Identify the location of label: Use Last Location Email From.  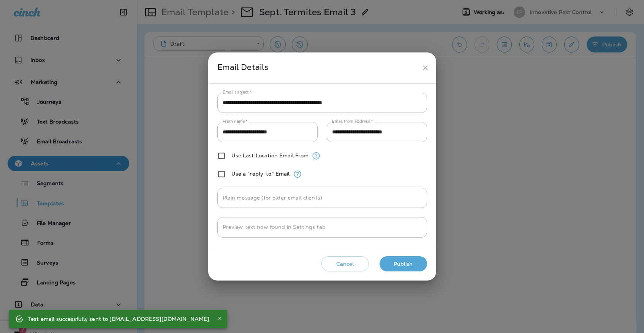
(270, 155).